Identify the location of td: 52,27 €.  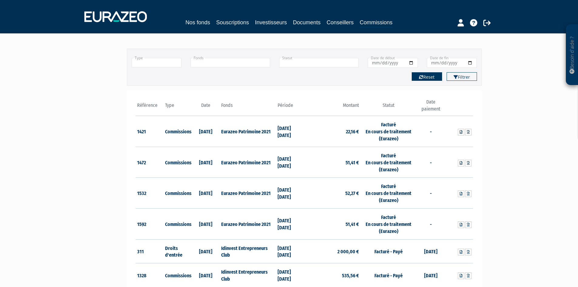
(332, 193).